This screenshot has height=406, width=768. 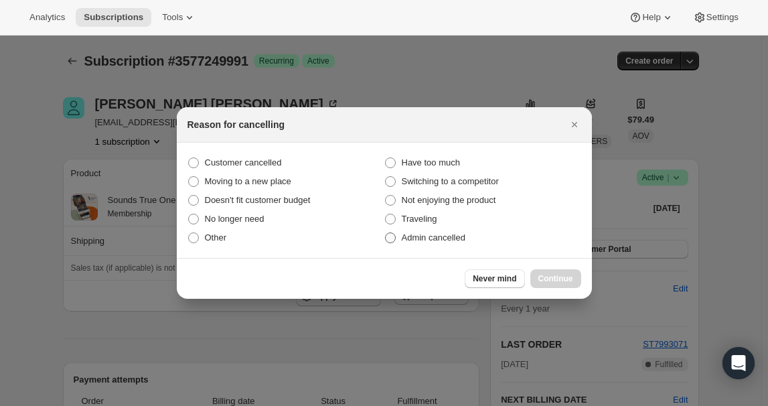 What do you see at coordinates (258, 200) in the screenshot?
I see `span: Doesn't fit customer budget` at bounding box center [258, 200].